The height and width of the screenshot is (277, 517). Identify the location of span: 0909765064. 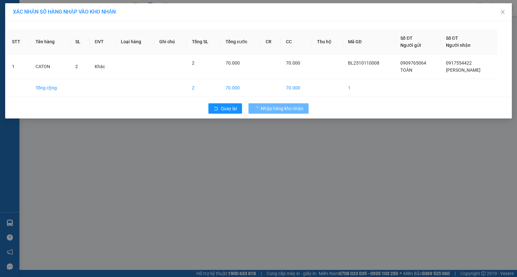
(413, 63).